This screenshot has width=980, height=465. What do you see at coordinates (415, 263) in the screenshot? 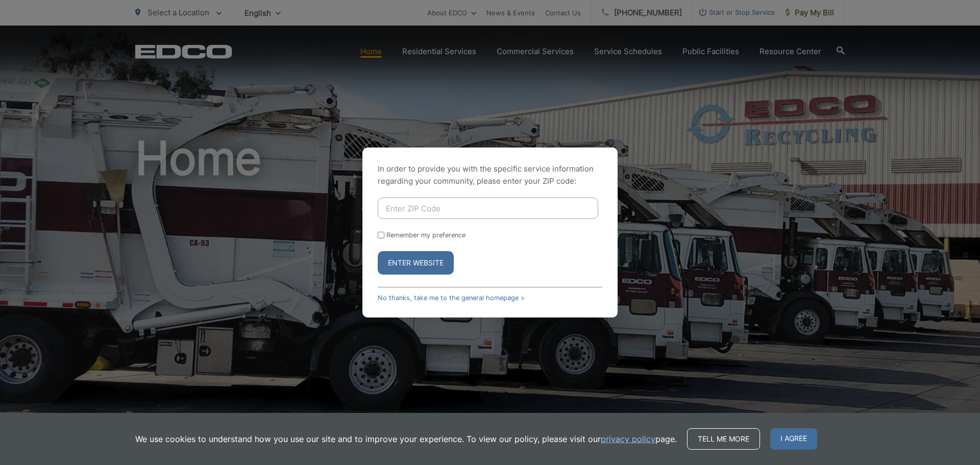
I see `button: Enter Website` at bounding box center [415, 263].